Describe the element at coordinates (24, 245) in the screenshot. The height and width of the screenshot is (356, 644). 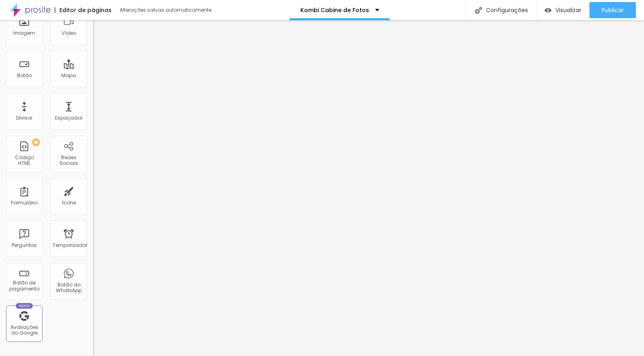
I see `font: Perguntas` at that location.